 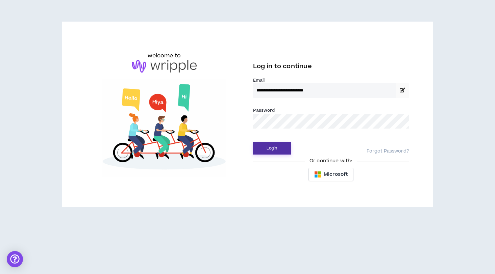 I want to click on button: Microsoft, so click(x=331, y=175).